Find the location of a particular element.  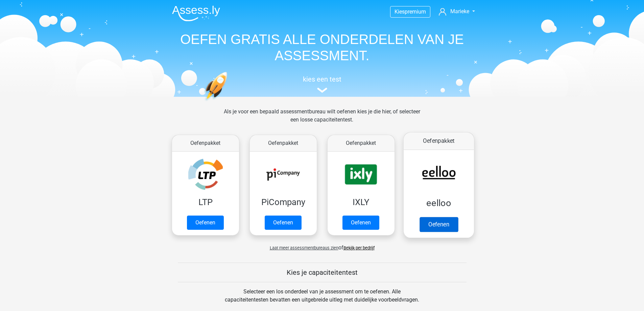

div: Als je voor een bepaald assessmentbureau wilt oefenen kies je die hier, of selecteer een losse ca... is located at coordinates (322, 120).